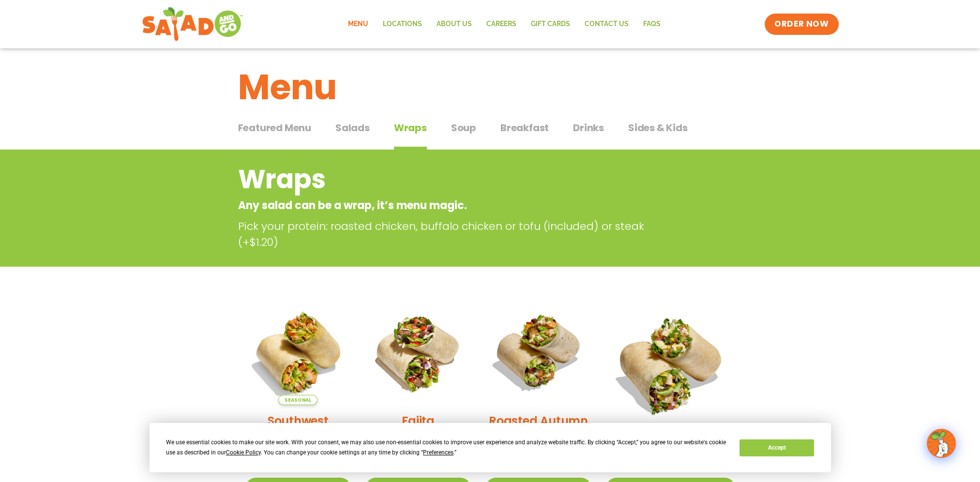 Image resolution: width=980 pixels, height=482 pixels. I want to click on nav: Menu, so click(504, 24).